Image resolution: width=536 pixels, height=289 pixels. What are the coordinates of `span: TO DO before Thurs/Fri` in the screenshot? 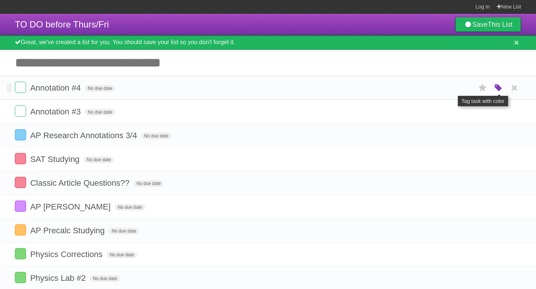 It's located at (62, 24).